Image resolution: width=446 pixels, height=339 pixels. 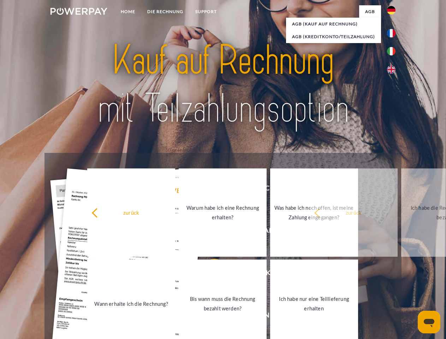 What do you see at coordinates (370, 12) in the screenshot?
I see `a: agb` at bounding box center [370, 12].